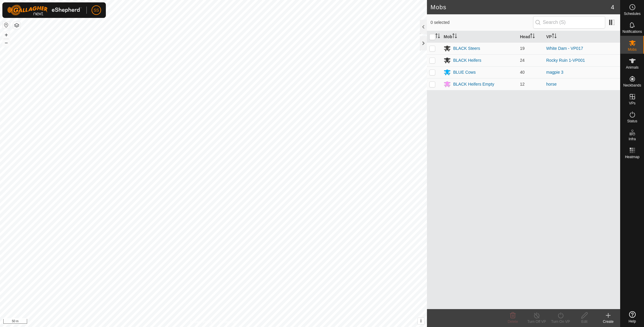 This screenshot has height=327, width=644. Describe the element at coordinates (632, 317) in the screenshot. I see `a: Help` at that location.